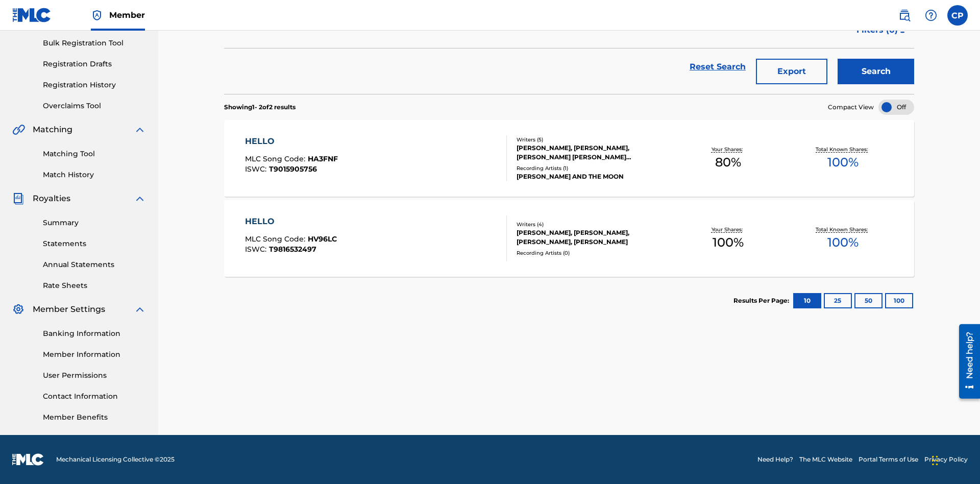  I want to click on a: Need Help?, so click(776, 459).